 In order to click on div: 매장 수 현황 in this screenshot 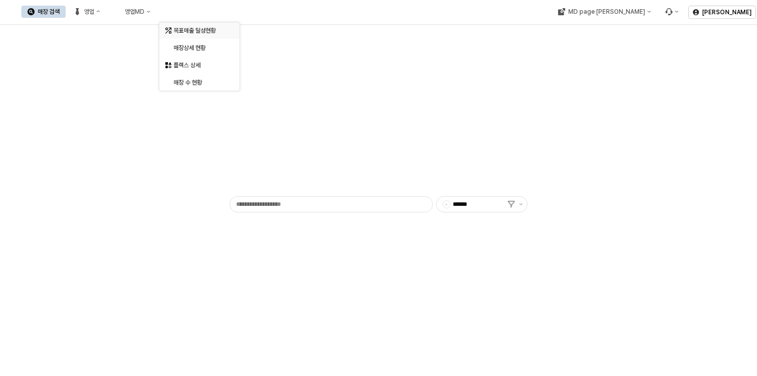, I will do `click(201, 82)`.